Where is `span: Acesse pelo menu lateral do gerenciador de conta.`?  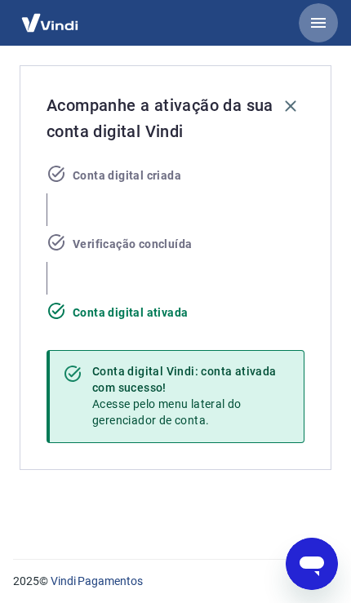 span: Acesse pelo menu lateral do gerenciador de conta. is located at coordinates (168, 412).